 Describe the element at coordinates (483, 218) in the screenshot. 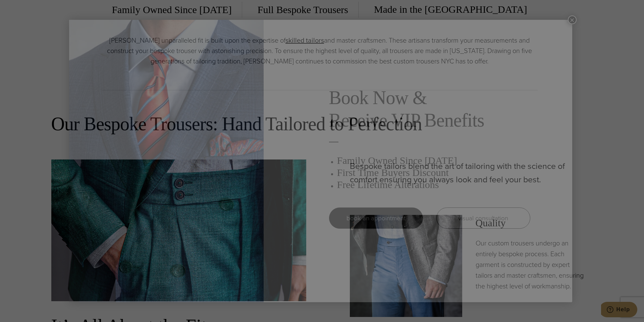

I see `a: visual consultation` at that location.